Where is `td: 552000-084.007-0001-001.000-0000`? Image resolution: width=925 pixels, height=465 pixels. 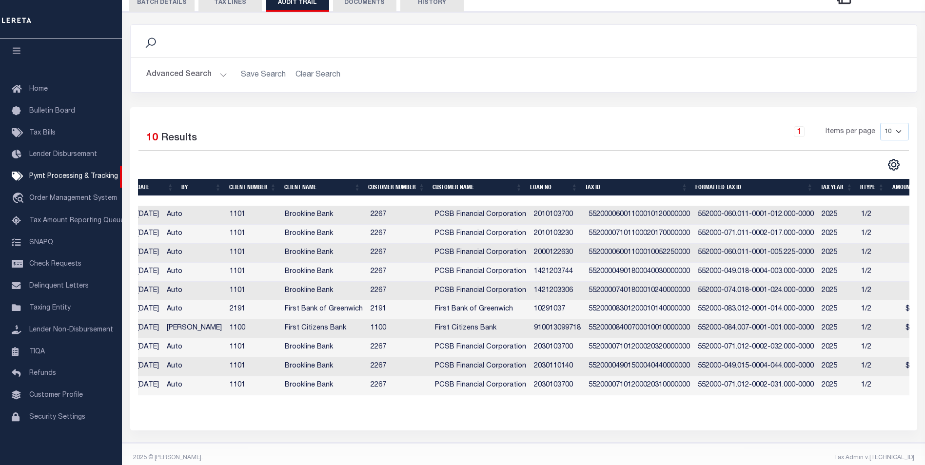
td: 552000-084.007-0001-001.000-0000 is located at coordinates (756, 329).